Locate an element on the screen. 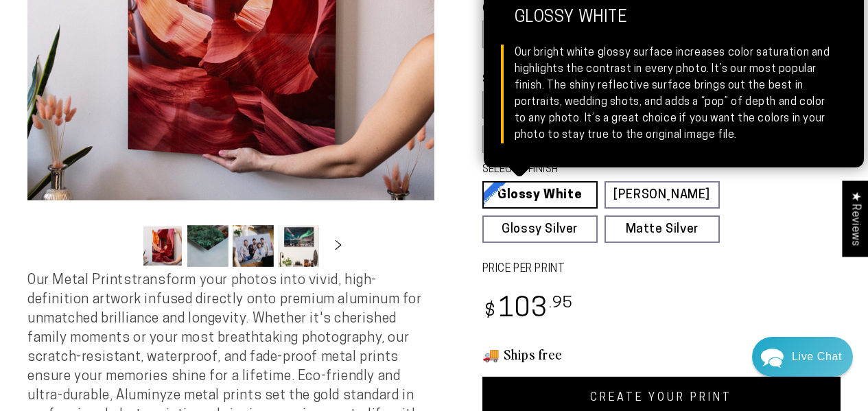 The width and height of the screenshot is (868, 411). a: Matte Silver is located at coordinates (662, 229).